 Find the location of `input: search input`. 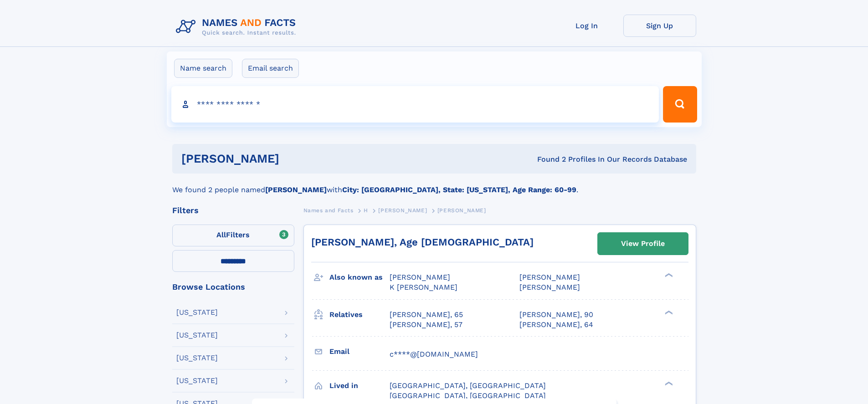

input: search input is located at coordinates (415, 104).